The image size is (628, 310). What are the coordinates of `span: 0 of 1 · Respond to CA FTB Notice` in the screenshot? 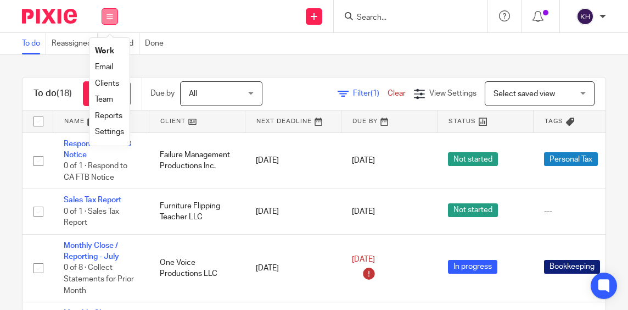 It's located at (96, 171).